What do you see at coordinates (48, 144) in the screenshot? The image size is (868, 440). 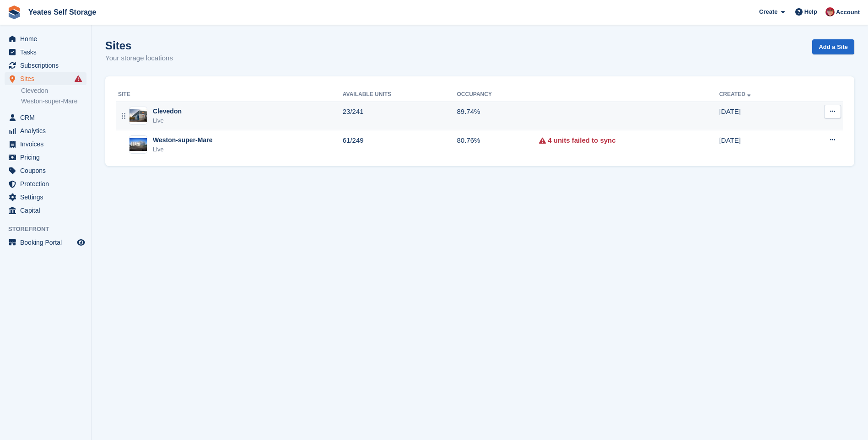 I see `span: Invoices` at bounding box center [48, 144].